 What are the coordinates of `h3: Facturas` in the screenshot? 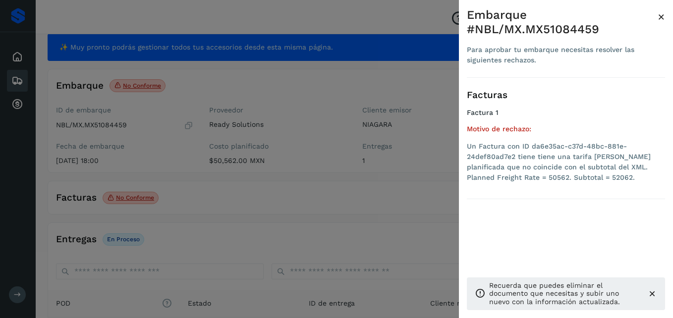 It's located at (566, 95).